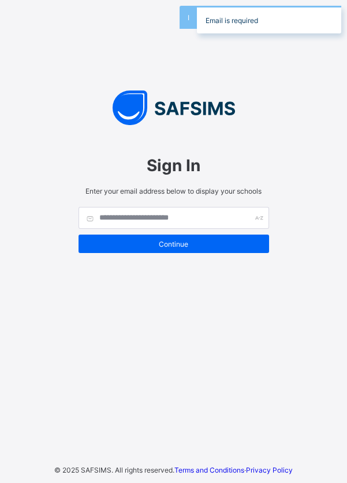 Image resolution: width=347 pixels, height=483 pixels. I want to click on a: Privacy Policy, so click(269, 470).